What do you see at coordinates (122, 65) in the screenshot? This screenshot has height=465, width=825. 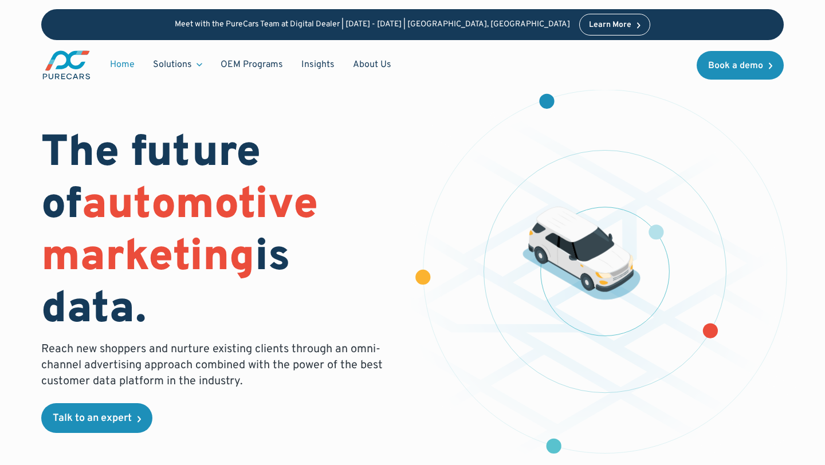 I see `a: Home` at bounding box center [122, 65].